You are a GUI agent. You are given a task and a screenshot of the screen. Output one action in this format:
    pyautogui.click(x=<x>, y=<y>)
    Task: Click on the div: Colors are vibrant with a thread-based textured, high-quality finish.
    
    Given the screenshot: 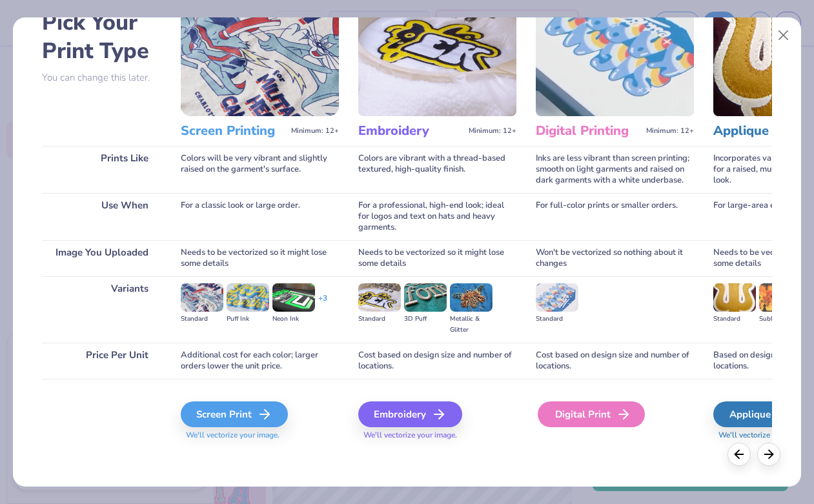 What is the action you would take?
    pyautogui.click(x=437, y=169)
    